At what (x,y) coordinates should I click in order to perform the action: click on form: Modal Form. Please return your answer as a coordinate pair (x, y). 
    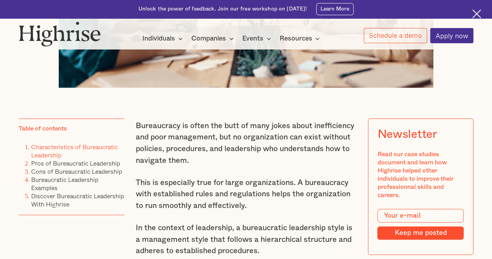
    Looking at the image, I should click on (421, 224).